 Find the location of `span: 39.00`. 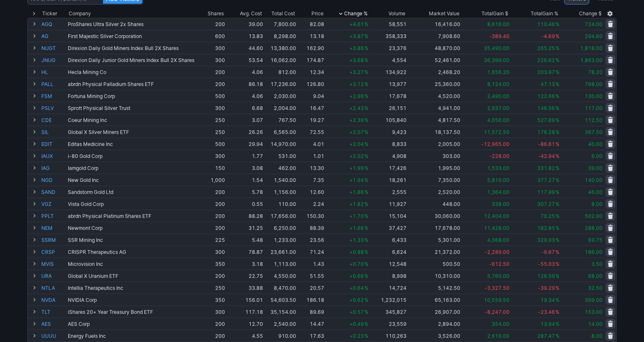

span: 39.00 is located at coordinates (595, 168).